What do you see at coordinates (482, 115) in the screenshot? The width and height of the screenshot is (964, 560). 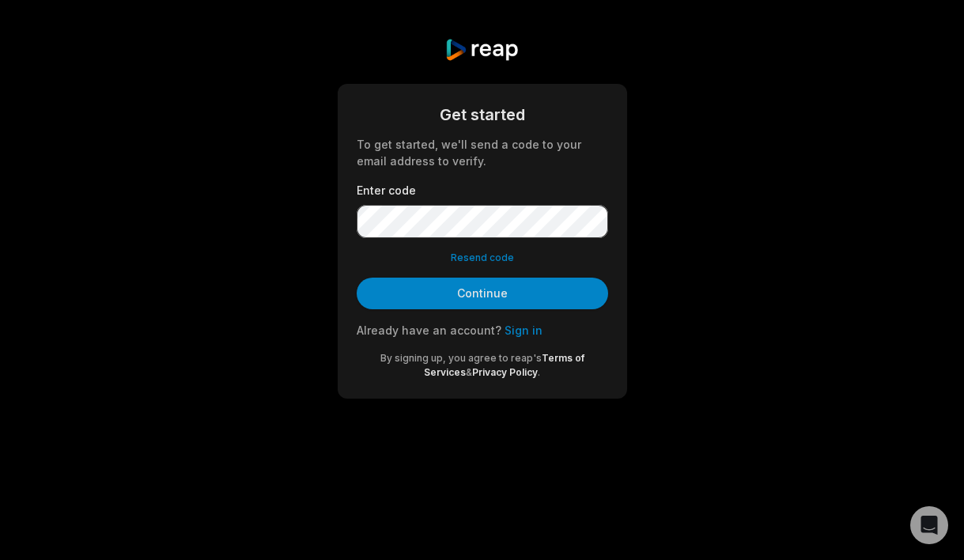 I see `div: Get started` at bounding box center [482, 115].